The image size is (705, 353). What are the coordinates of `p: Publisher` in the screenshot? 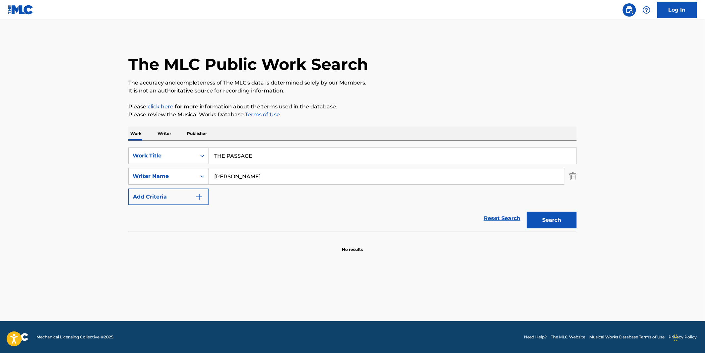 It's located at (197, 134).